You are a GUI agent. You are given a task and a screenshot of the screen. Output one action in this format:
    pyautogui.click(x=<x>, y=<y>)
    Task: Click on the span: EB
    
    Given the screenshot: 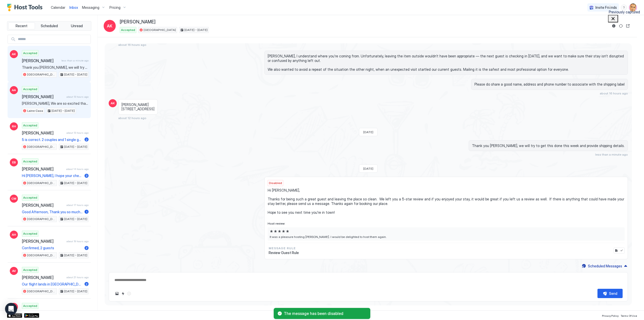 What is the action you would take?
    pyautogui.click(x=14, y=163)
    